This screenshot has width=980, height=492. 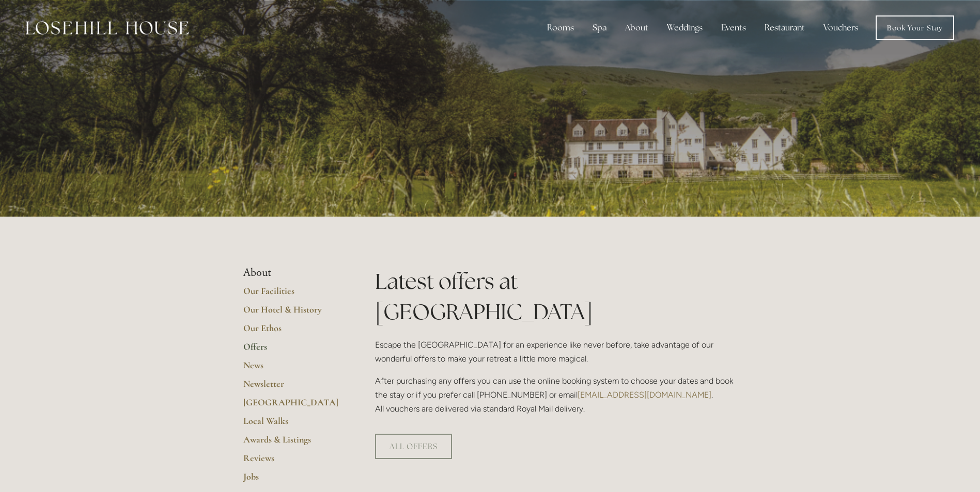 What do you see at coordinates (292, 313) in the screenshot?
I see `a: Our Hotel & History` at bounding box center [292, 313].